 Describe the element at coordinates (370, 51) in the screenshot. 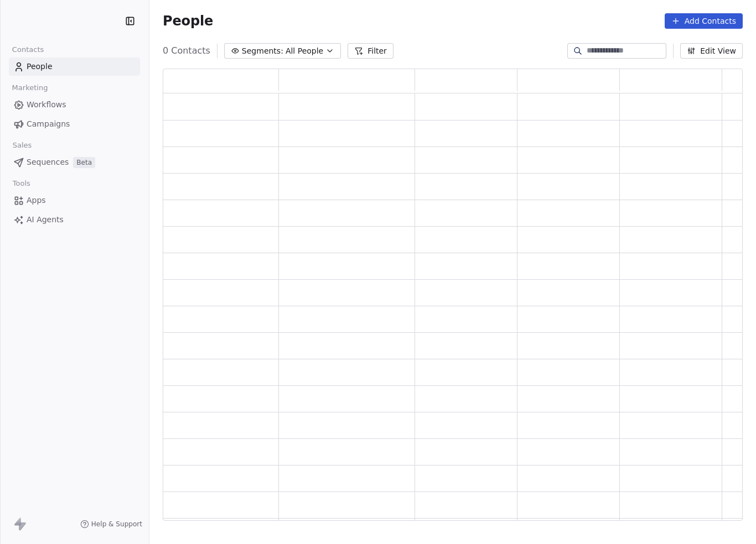

I see `button: Filter` at that location.